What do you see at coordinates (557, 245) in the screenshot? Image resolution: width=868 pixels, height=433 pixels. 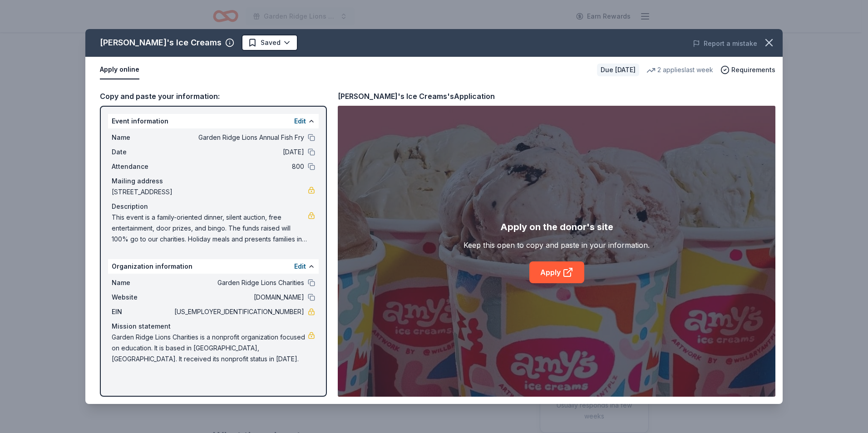 I see `div: Keep this open to copy and paste in your information.` at bounding box center [557, 245].